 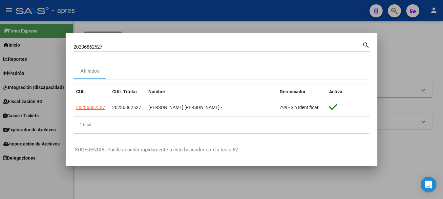 I want to click on datatable-header-cell: Gerenciador, so click(x=302, y=92).